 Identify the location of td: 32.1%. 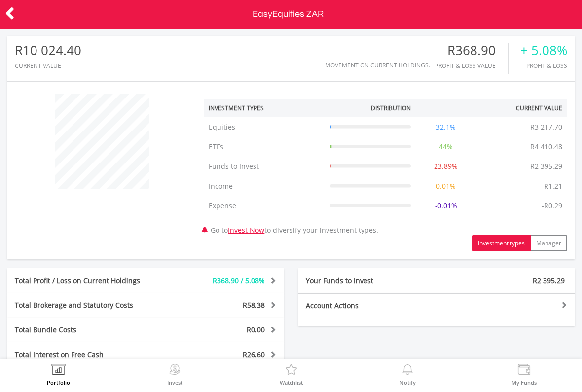
(446, 127).